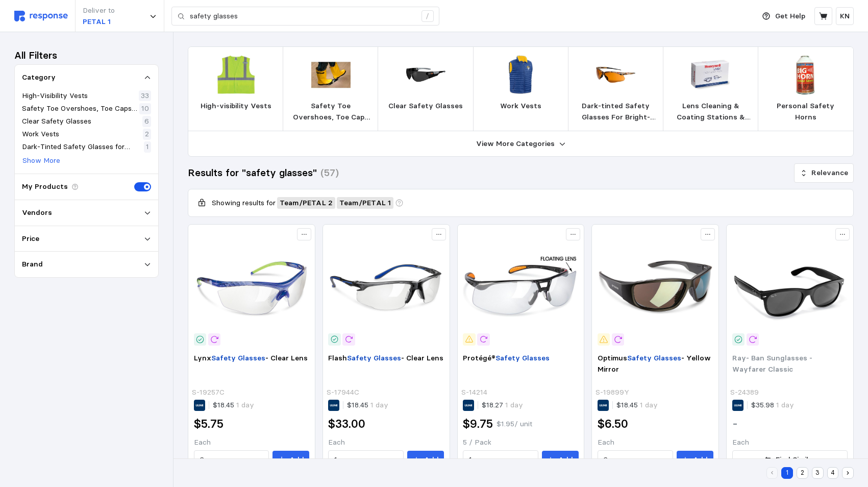  I want to click on span: Protégé®, so click(479, 358).